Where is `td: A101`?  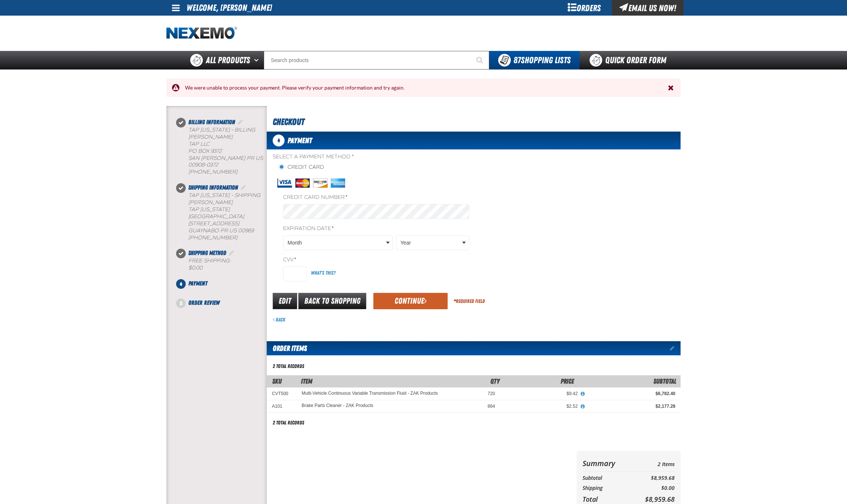 td: A101 is located at coordinates (282, 406).